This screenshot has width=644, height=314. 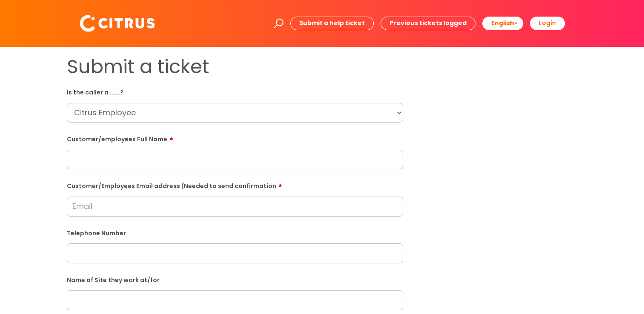 What do you see at coordinates (547, 23) in the screenshot?
I see `a: Login` at bounding box center [547, 23].